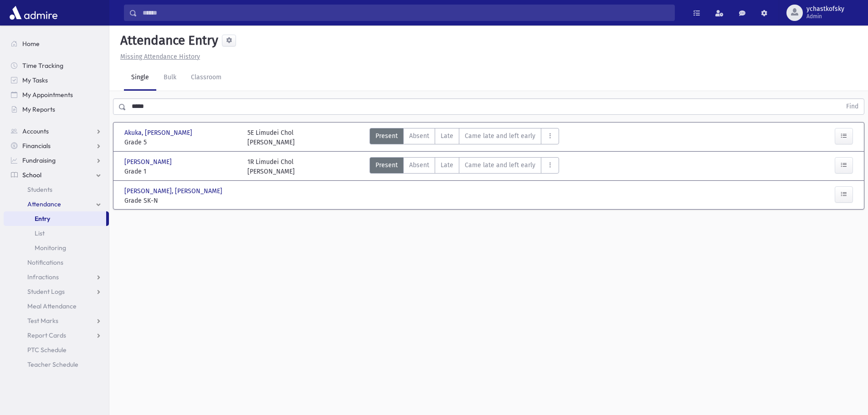 This screenshot has height=415, width=868. I want to click on span: Notifications, so click(45, 262).